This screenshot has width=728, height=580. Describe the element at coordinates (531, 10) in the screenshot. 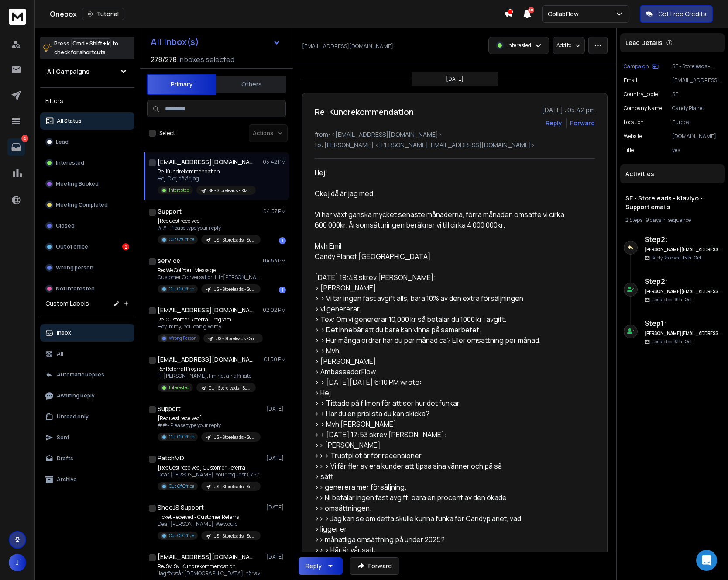

I see `span: 50` at that location.